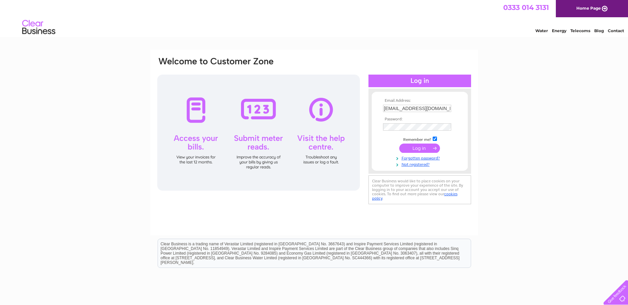  Describe the element at coordinates (599, 30) in the screenshot. I see `a: Blog` at that location.